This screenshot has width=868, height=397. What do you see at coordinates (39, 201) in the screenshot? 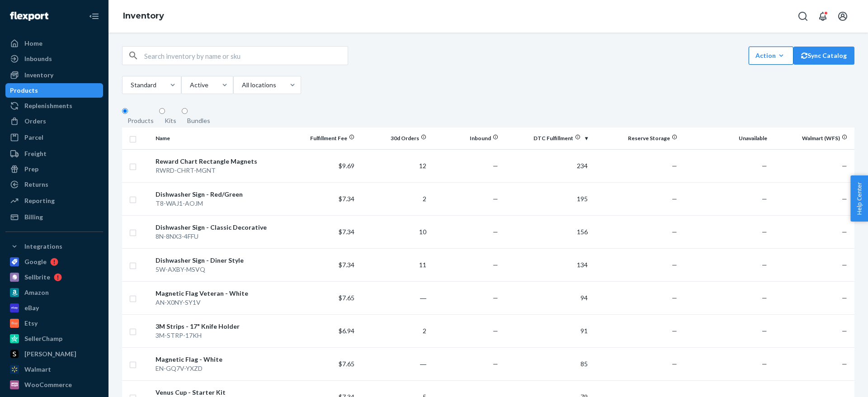
I see `div: Reporting` at bounding box center [39, 201].